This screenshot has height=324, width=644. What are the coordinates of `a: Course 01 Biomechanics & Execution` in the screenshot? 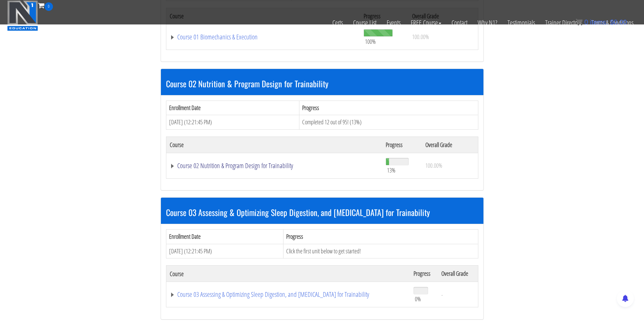 It's located at (263, 37).